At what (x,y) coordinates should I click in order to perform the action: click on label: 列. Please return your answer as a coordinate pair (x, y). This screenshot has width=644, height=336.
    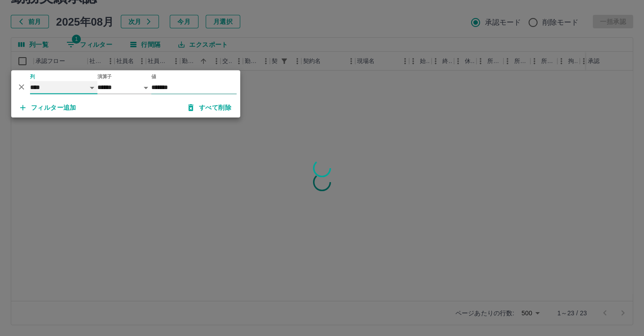
    Looking at the image, I should click on (32, 77).